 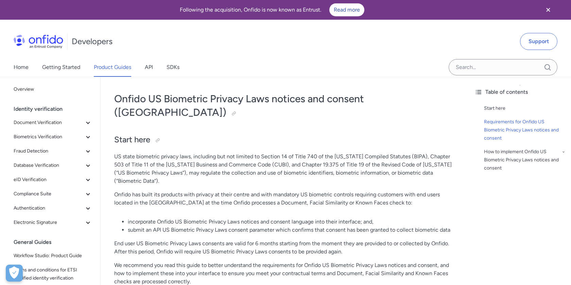 I want to click on a: SDKs, so click(x=173, y=67).